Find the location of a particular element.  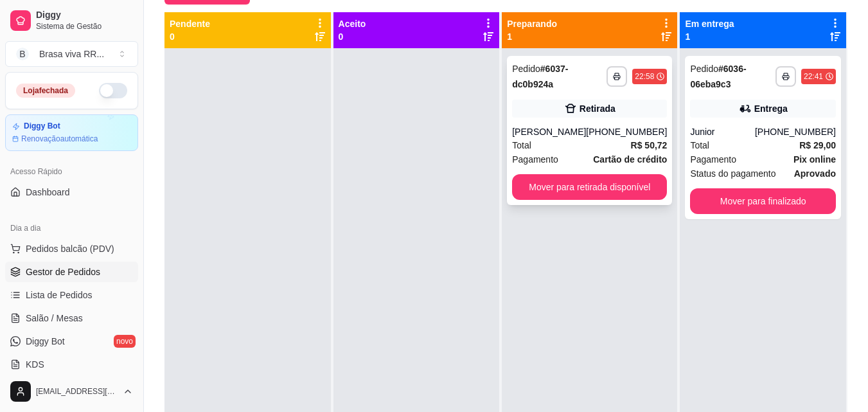

p: Em entrega is located at coordinates (710, 23).